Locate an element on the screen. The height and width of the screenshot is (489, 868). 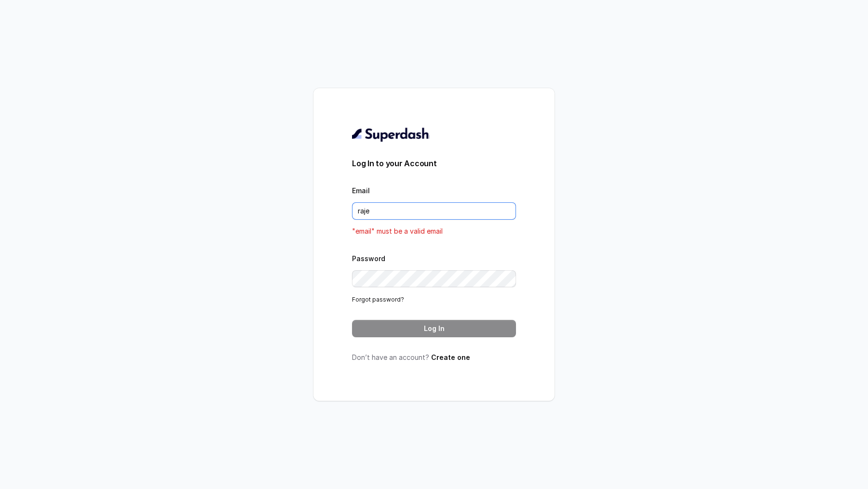
p: Don’t have an account? is located at coordinates (434, 357).